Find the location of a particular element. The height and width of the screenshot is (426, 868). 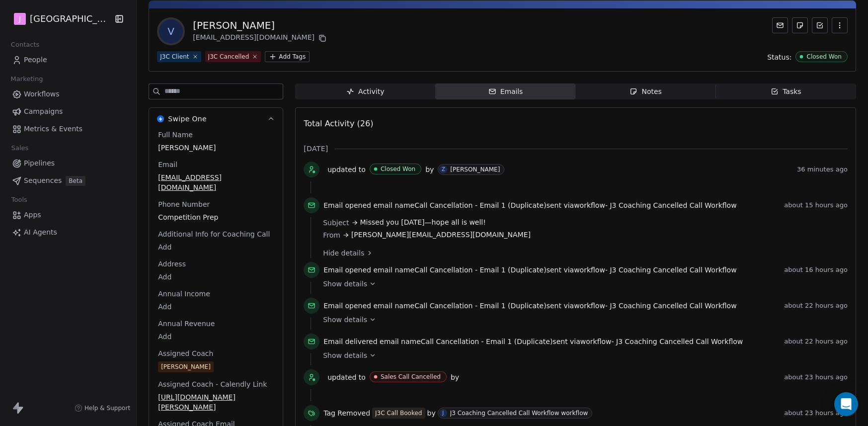

img: Swipe One is located at coordinates (161, 119).